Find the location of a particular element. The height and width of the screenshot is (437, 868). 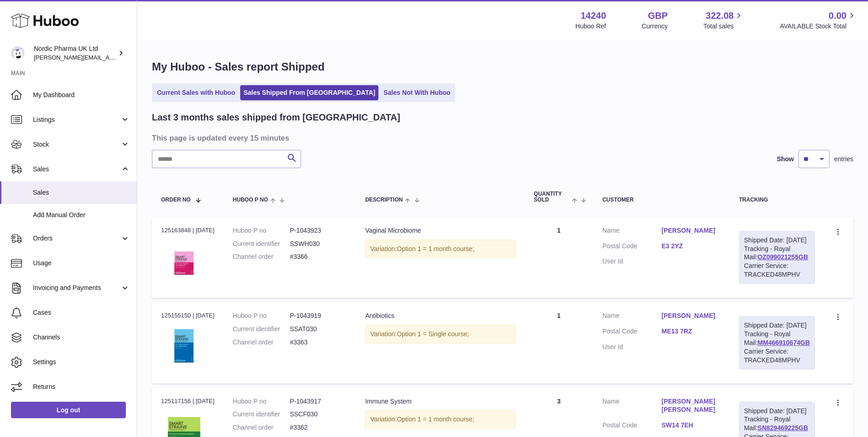

strong: GBP is located at coordinates (658, 16).